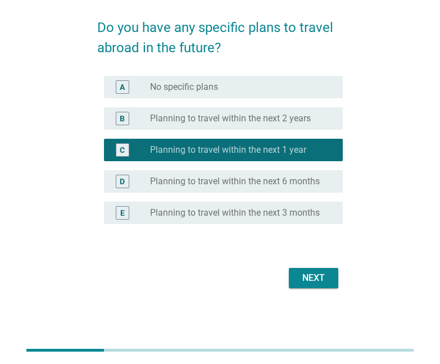  What do you see at coordinates (184, 87) in the screenshot?
I see `label: No specific plans` at bounding box center [184, 87].